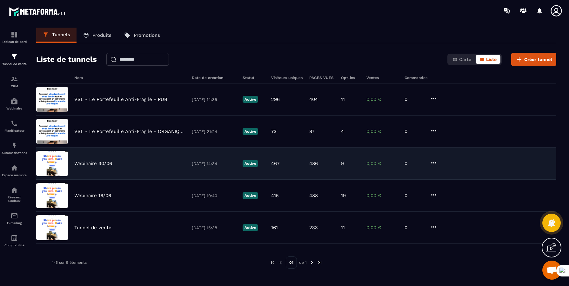 This screenshot has height=286, width=569. Describe the element at coordinates (350, 78) in the screenshot. I see `h6: Opt-ins` at that location.